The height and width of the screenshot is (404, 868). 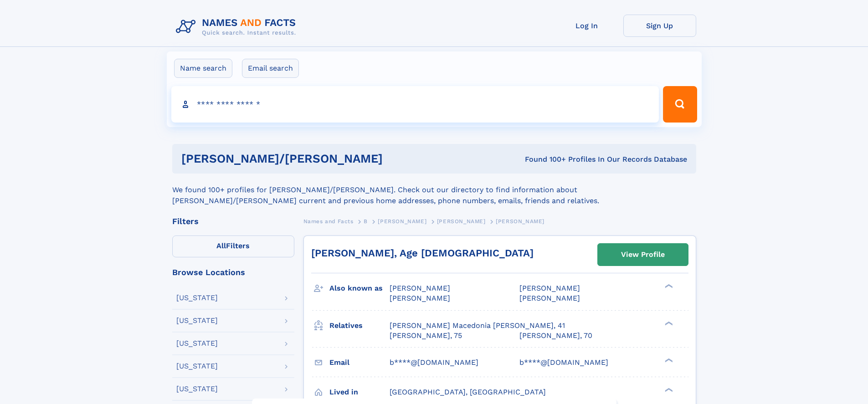 What do you see at coordinates (365, 221) in the screenshot?
I see `a: B` at bounding box center [365, 221].